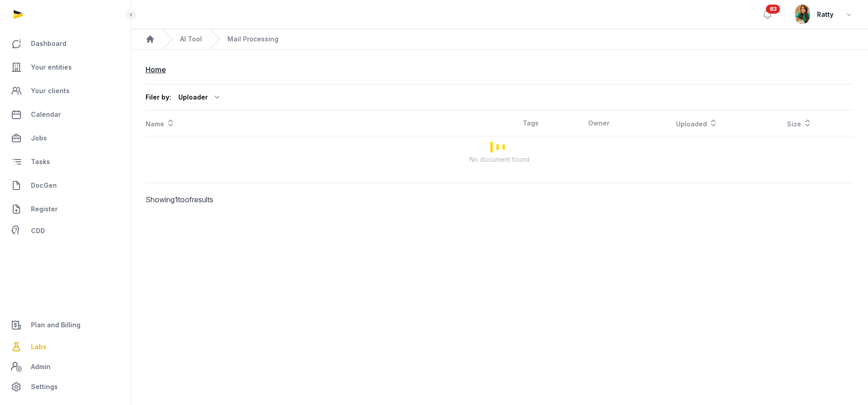 The image size is (868, 405). Describe the element at coordinates (49, 44) in the screenshot. I see `span: Dashboard` at that location.